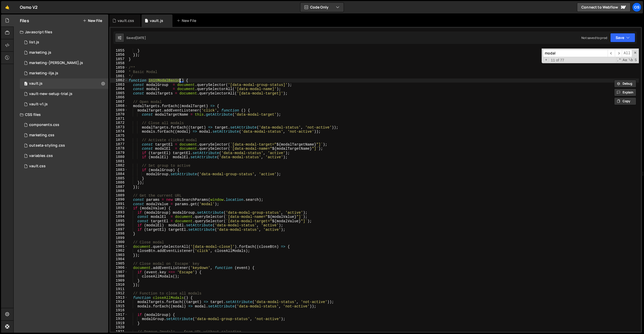 The height and width of the screenshot is (334, 644). I want to click on div: 1917, so click(119, 315).